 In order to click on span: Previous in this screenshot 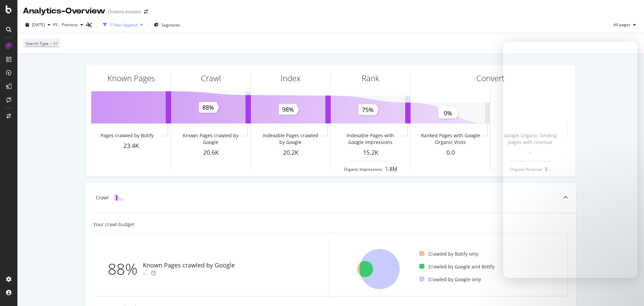, I will do `click(68, 25)`.